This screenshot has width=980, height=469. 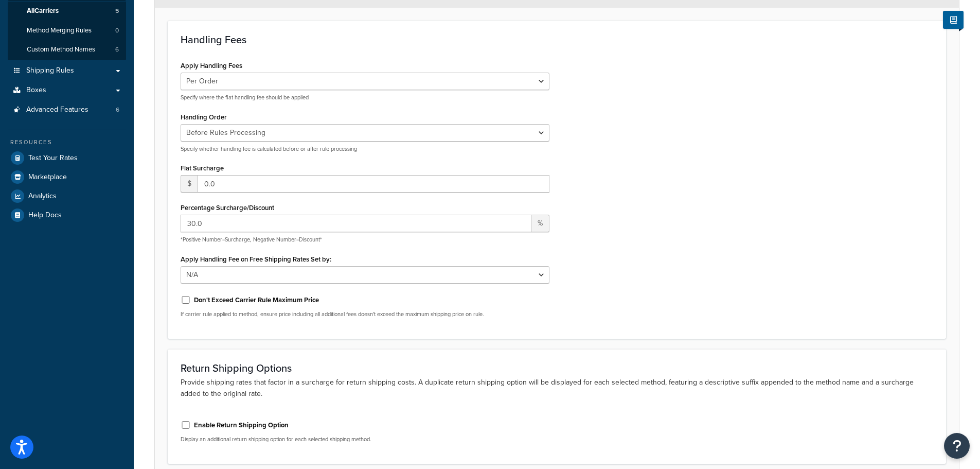 What do you see at coordinates (255, 259) in the screenshot?
I see `label: Apply Handling Fee on Free Shipping Rates Set by:` at bounding box center [255, 259].